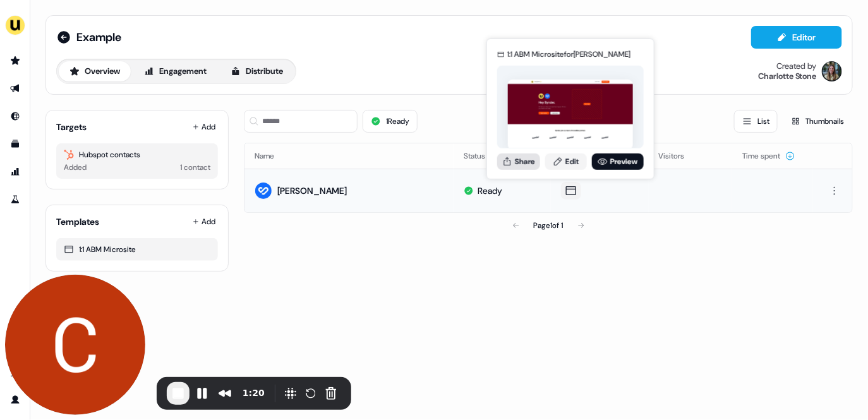  Describe the element at coordinates (75, 167) in the screenshot. I see `div: Added` at that location.